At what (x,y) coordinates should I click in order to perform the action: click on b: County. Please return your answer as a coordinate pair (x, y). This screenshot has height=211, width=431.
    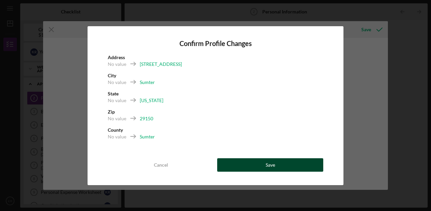
    Looking at the image, I should click on (115, 130).